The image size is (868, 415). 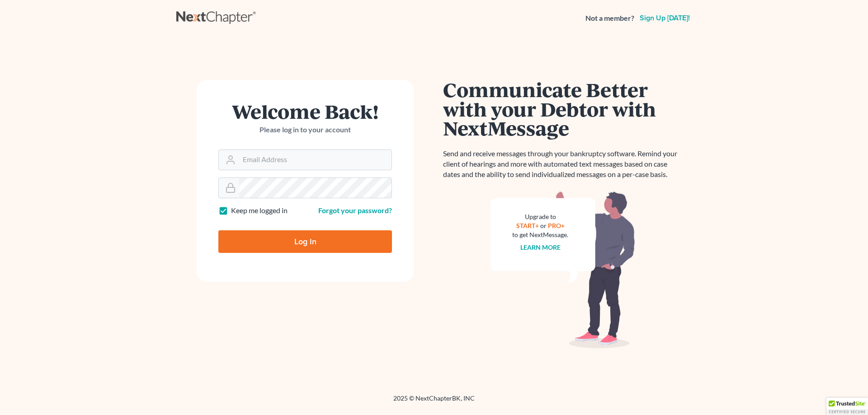 What do you see at coordinates (609, 18) in the screenshot?
I see `strong: Not a member?` at bounding box center [609, 18].